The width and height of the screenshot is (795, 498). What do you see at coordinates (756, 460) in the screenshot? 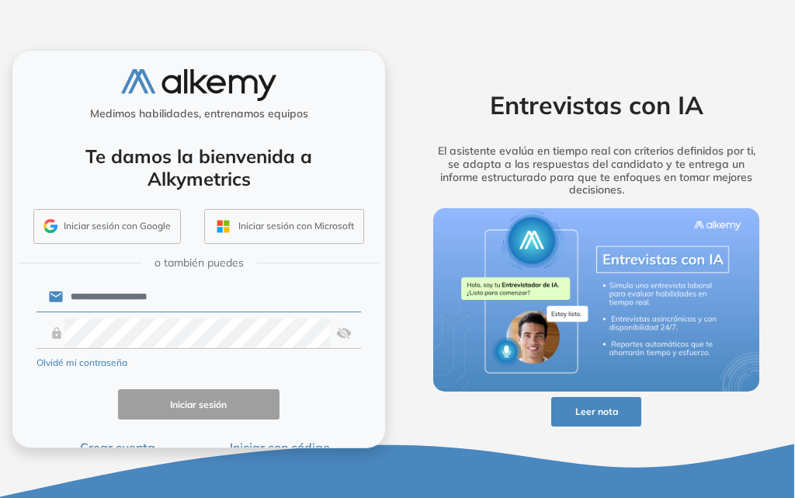
I see `div: Widget de chat` at bounding box center [756, 460].